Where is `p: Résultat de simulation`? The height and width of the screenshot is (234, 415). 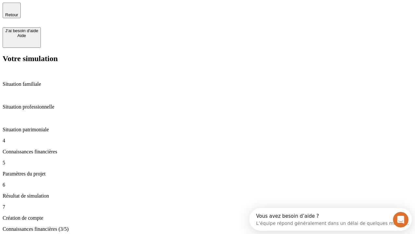 p: Résultat de simulation is located at coordinates (208, 196).